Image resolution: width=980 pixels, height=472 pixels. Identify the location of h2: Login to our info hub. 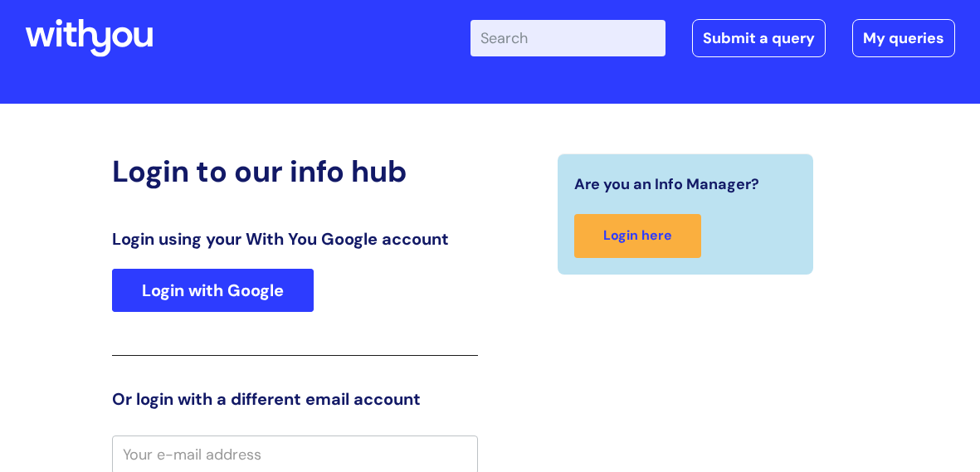
(294, 171).